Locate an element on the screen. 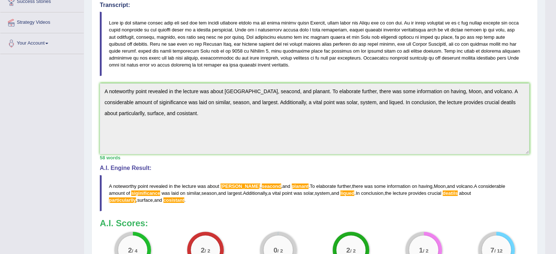  a: Strategy Videos is located at coordinates (42, 22).